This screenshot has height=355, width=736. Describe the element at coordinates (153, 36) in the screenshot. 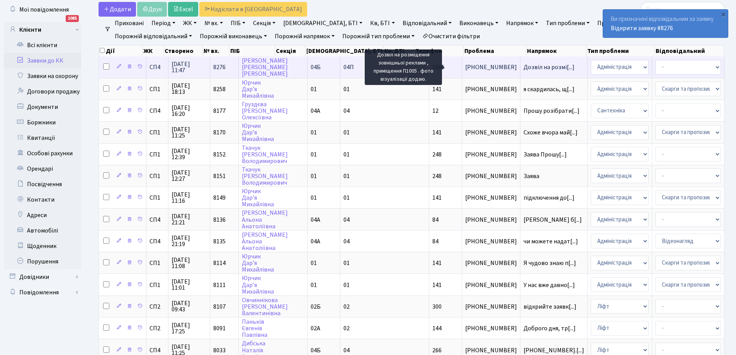

I see `a: Порожній відповідальний` at that location.